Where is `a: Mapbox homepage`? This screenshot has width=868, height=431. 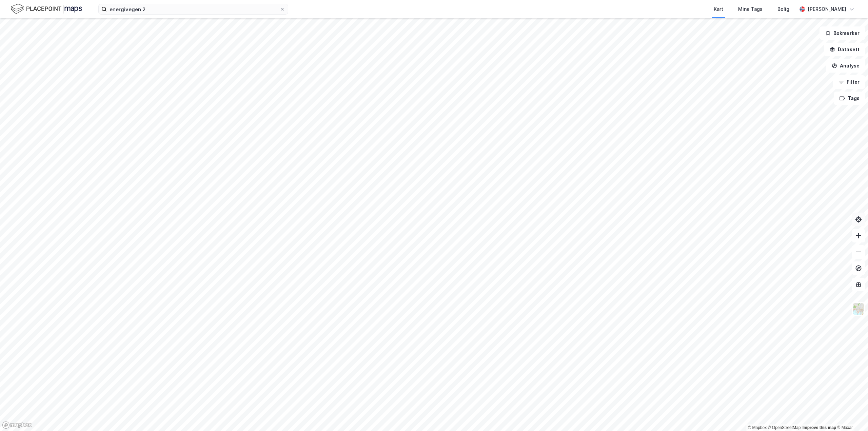
a: Mapbox homepage is located at coordinates (17, 425).